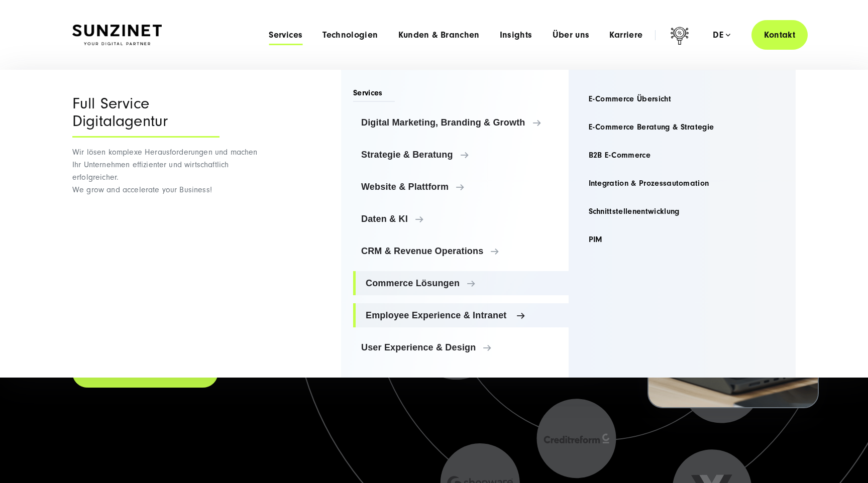  Describe the element at coordinates (626, 35) in the screenshot. I see `span: Karriere` at that location.